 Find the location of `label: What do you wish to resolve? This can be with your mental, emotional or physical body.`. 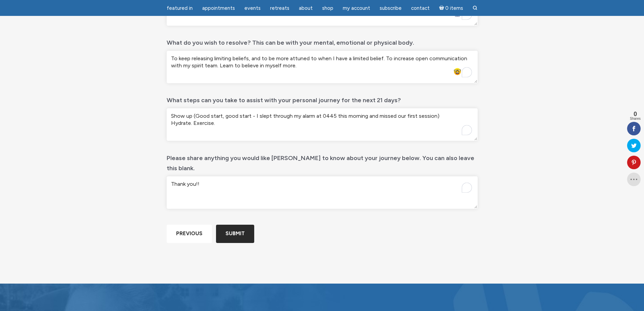

label: What do you wish to resolve? This can be with your mental, emotional or physical body. is located at coordinates (290, 41).